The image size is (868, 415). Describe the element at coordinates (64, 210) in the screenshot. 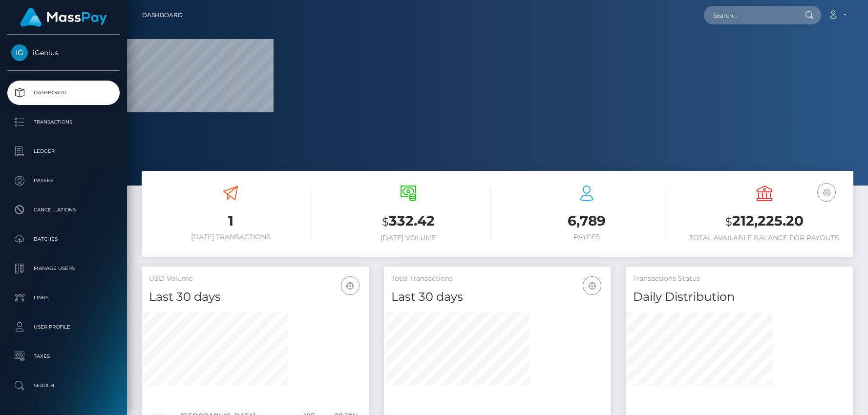

I see `p: Cancellations` at that location.